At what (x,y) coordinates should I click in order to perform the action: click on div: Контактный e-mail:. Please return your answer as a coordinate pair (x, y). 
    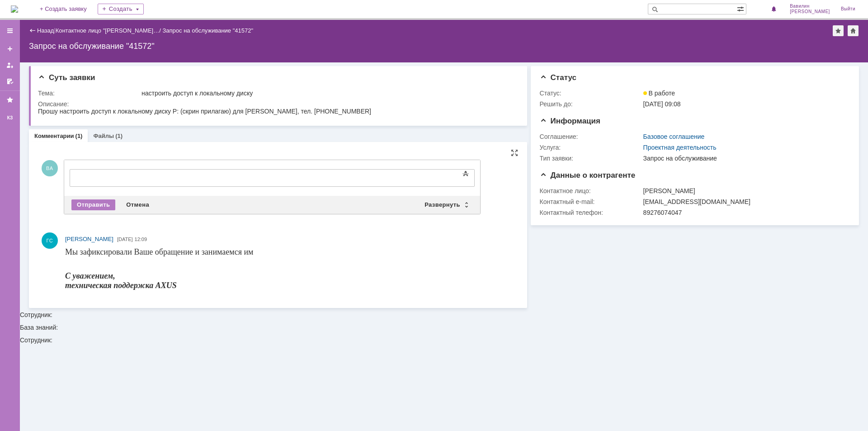
    Looking at the image, I should click on (590, 202).